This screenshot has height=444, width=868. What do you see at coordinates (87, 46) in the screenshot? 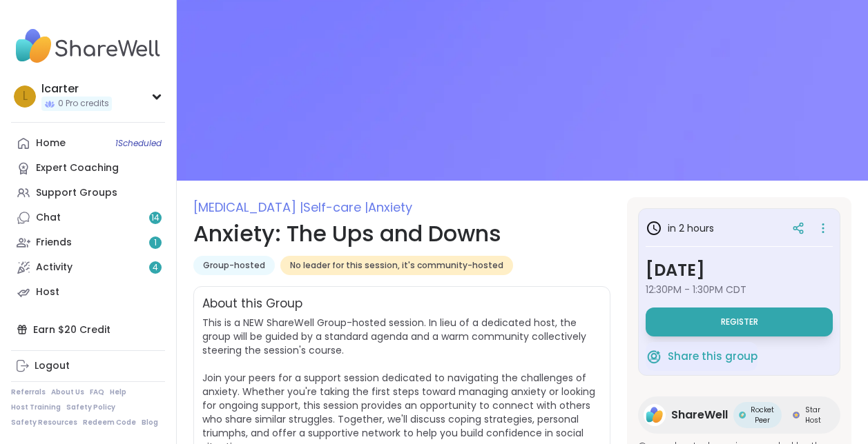
I see `img: ShareWell Nav Logo` at bounding box center [87, 46].